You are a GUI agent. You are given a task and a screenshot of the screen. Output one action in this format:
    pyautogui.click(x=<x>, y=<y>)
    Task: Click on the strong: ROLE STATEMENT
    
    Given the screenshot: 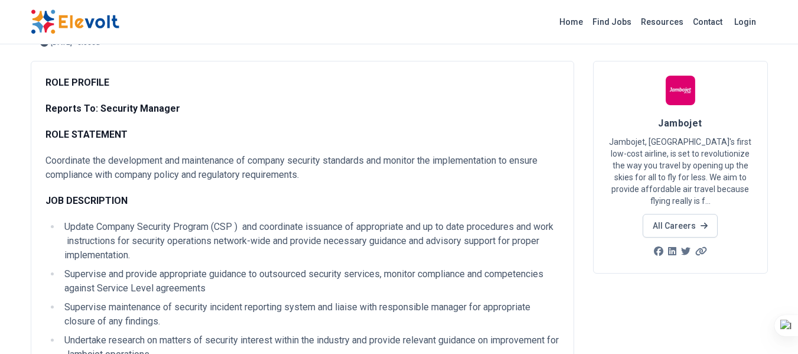 What is the action you would take?
    pyautogui.click(x=86, y=134)
    